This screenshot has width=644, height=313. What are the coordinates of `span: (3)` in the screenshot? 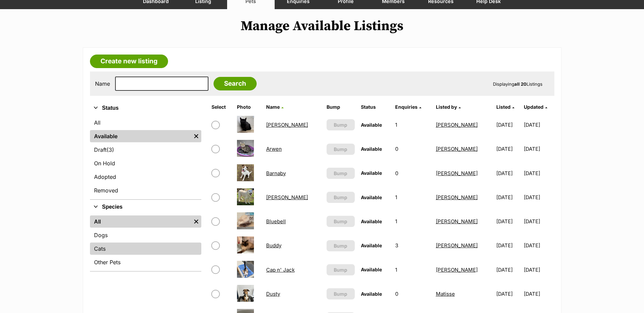 It's located at (110, 150).